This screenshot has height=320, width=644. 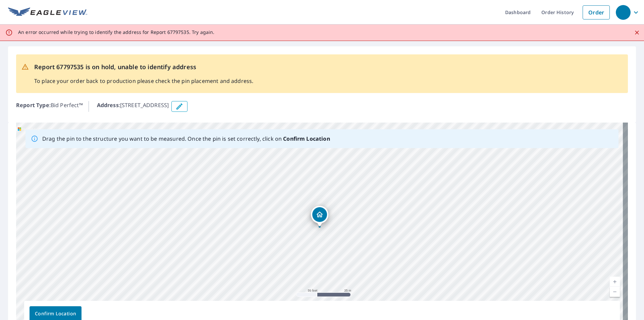 I want to click on div: Dropped pin, building 1, Residential property, 564 Triune Ave Thomaston, GA 30286, so click(x=320, y=216).